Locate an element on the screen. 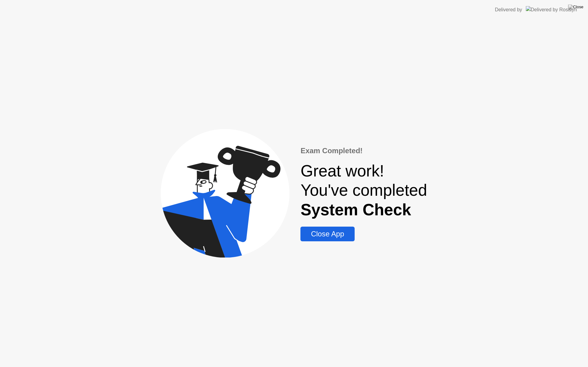 The image size is (588, 367). div: Exam Completed! is located at coordinates (364, 151).